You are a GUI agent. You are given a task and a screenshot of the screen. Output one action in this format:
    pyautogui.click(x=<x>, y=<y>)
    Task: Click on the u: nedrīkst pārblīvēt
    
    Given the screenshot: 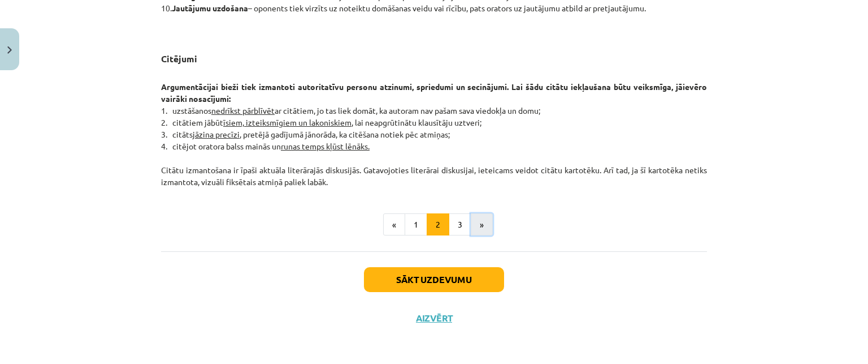 What is the action you would take?
    pyautogui.click(x=243, y=111)
    